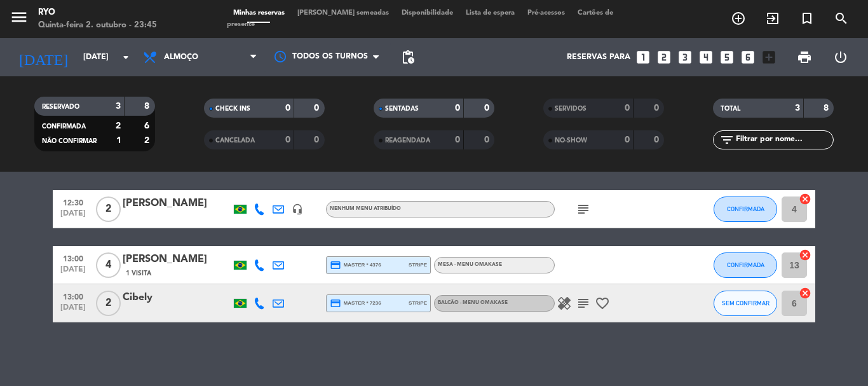  What do you see at coordinates (706, 57) in the screenshot?
I see `i: looks_4` at bounding box center [706, 57].